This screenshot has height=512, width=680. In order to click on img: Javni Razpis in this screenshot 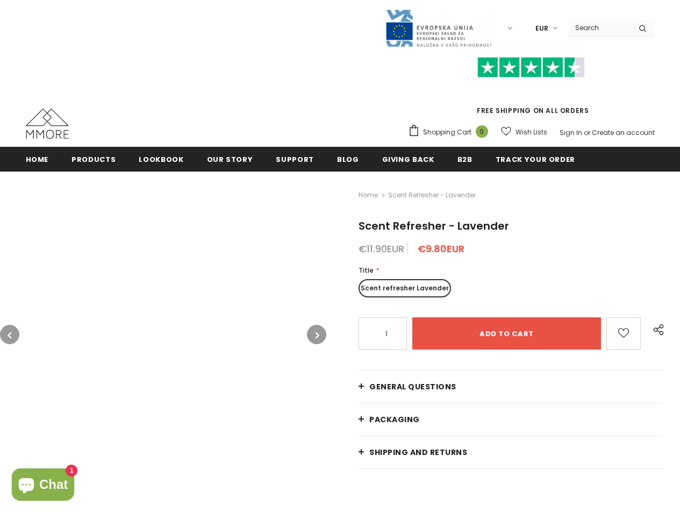, I will do `click(439, 28)`.